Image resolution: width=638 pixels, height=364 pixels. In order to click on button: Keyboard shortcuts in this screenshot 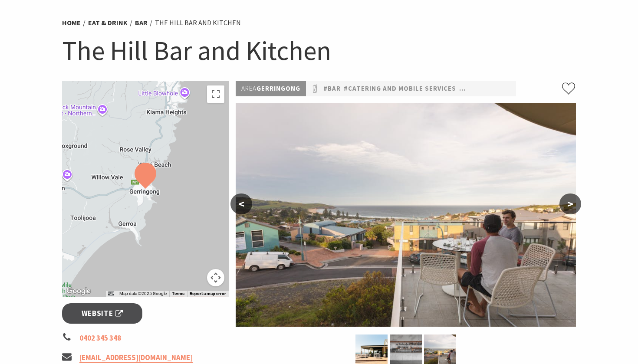, I will do `click(111, 294)`.